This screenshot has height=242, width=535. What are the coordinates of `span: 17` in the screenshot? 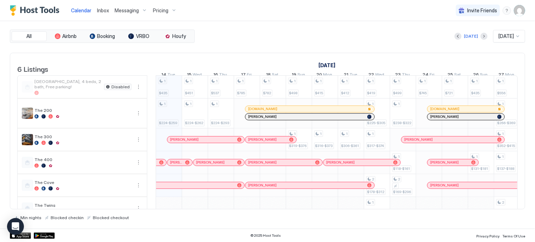 It's located at (243, 75).